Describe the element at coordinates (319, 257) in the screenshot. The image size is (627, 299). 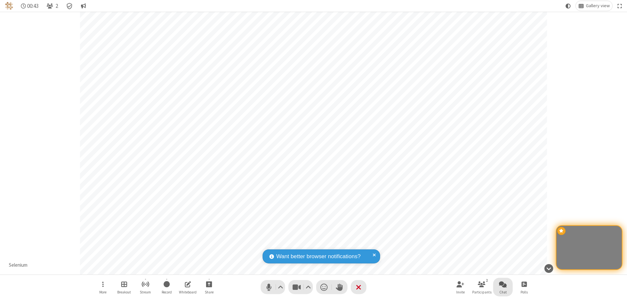
I see `span: Want better browser notifications?` at that location.